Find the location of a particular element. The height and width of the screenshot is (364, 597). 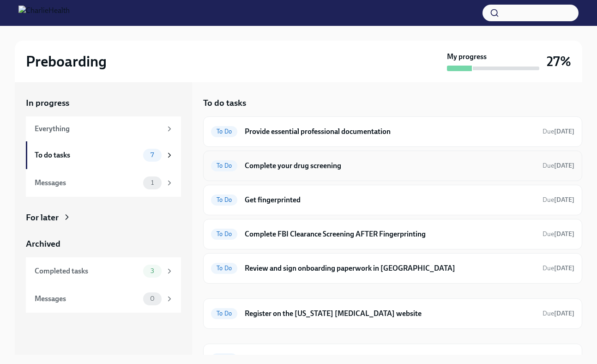

h6: Check out our recommended laptop specs is located at coordinates (389, 359).